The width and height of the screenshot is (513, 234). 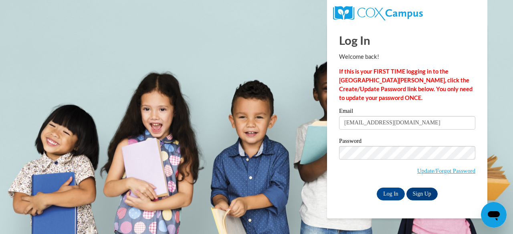 I want to click on input: Log In, so click(x=390, y=194).